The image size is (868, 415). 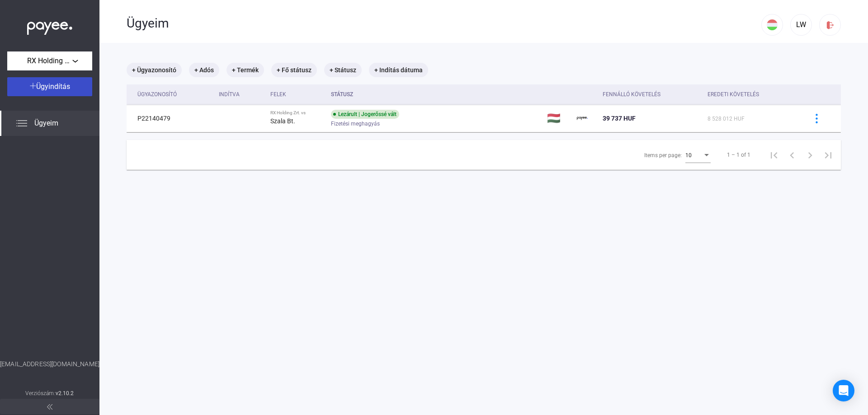 I want to click on span: RX Holding Zrt., so click(x=50, y=61).